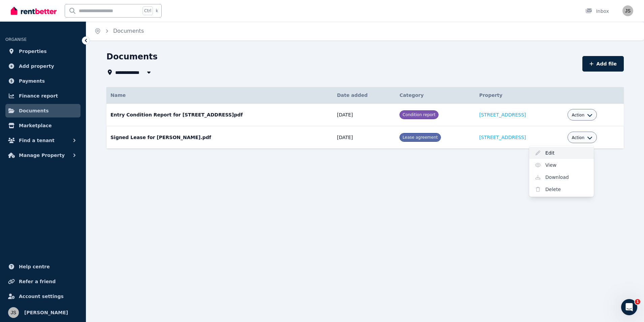 This screenshot has height=322, width=644. Describe the element at coordinates (43, 95) in the screenshot. I see `a: Finance report` at that location.